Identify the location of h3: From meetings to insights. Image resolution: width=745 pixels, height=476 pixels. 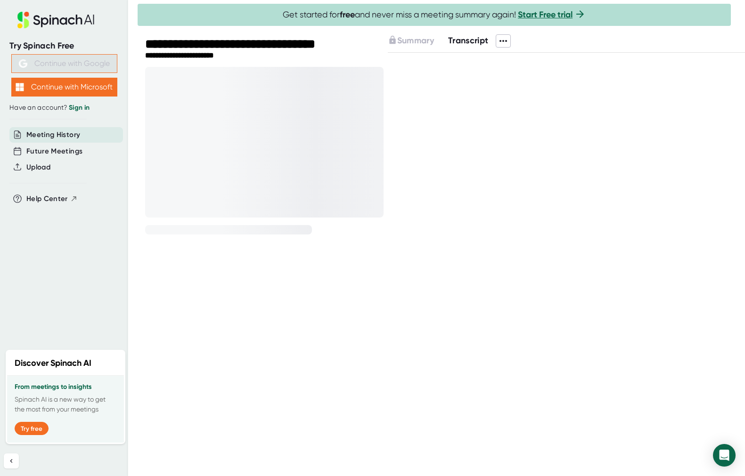
(66, 387).